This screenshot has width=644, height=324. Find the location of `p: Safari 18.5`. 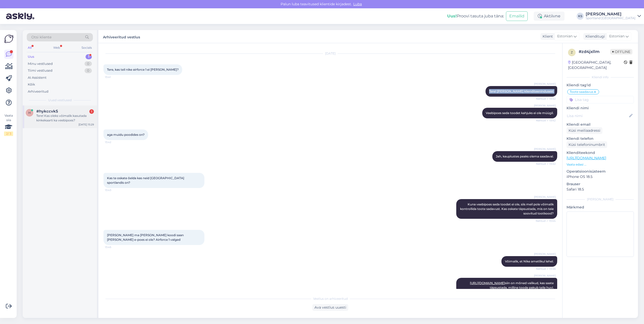

p: Safari 18.5 is located at coordinates (600, 189).